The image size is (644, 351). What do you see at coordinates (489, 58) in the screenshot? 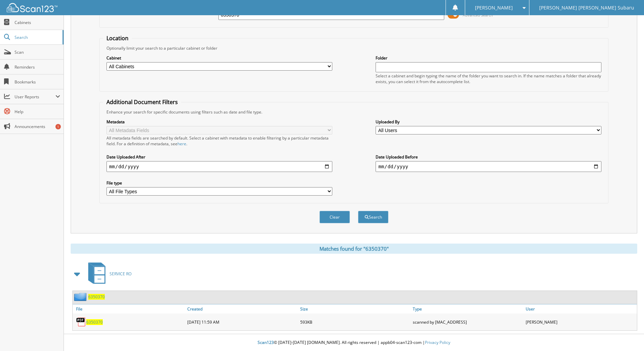
I see `label: Folder` at bounding box center [489, 58].